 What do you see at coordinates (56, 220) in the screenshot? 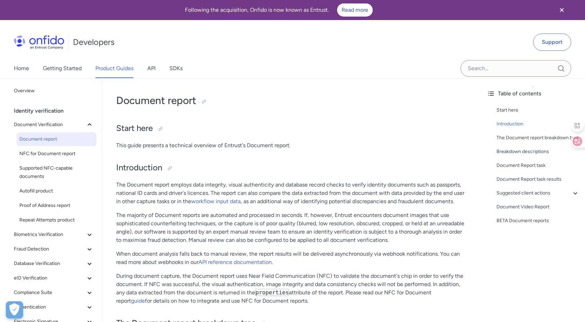
I see `a: Repeat Attempts product` at bounding box center [56, 220].